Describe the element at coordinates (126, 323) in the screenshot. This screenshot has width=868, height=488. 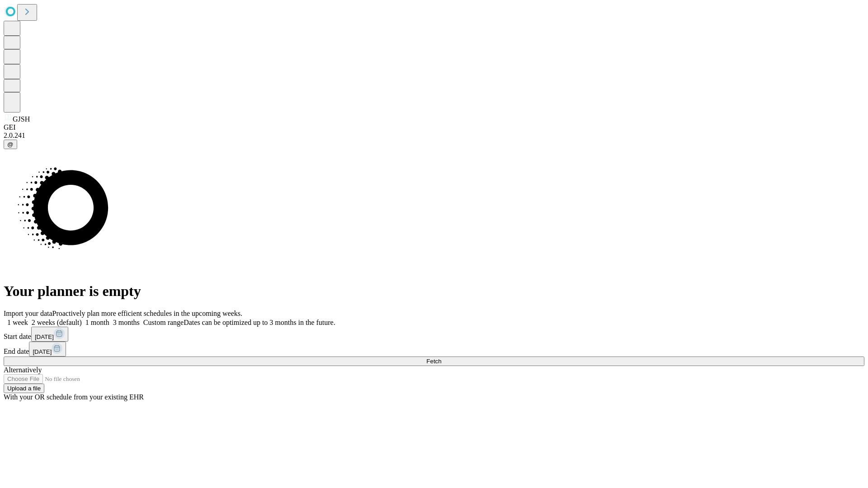
I see `span: 3 months` at that location.